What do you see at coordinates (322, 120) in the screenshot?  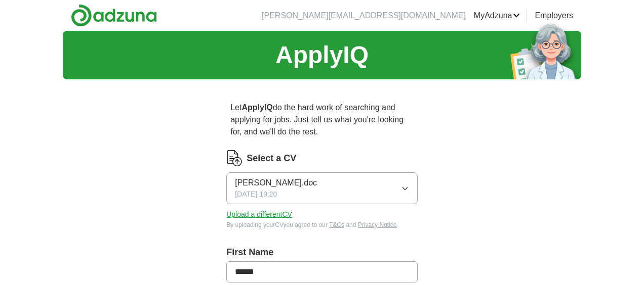 I see `p: Let do the hard work of searching and applying for jobs. Just tell us what you're looking for, an...` at bounding box center [322, 120].